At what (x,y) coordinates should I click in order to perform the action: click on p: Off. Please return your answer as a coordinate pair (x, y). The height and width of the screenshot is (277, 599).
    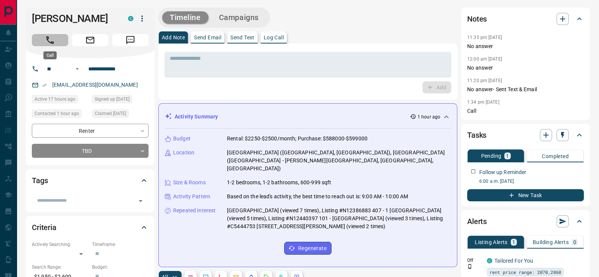
    Looking at the image, I should click on (475, 261).